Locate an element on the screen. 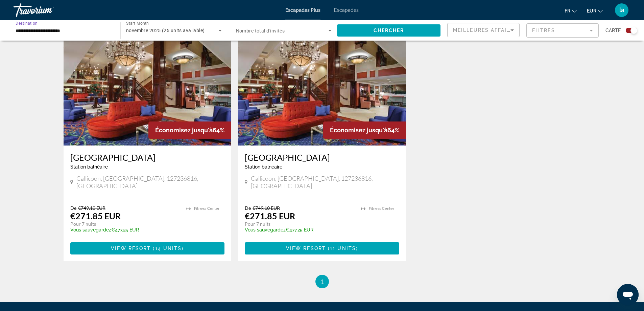 The width and height of the screenshot is (644, 311). button: Changer de devise is located at coordinates (595, 11).